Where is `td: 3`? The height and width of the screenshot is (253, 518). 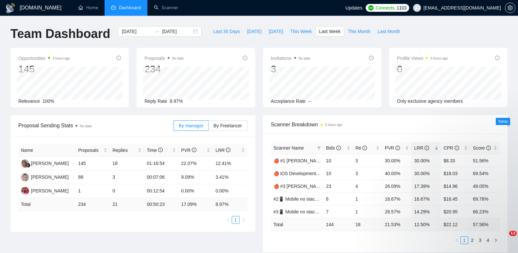 td: 3 is located at coordinates (367, 173).